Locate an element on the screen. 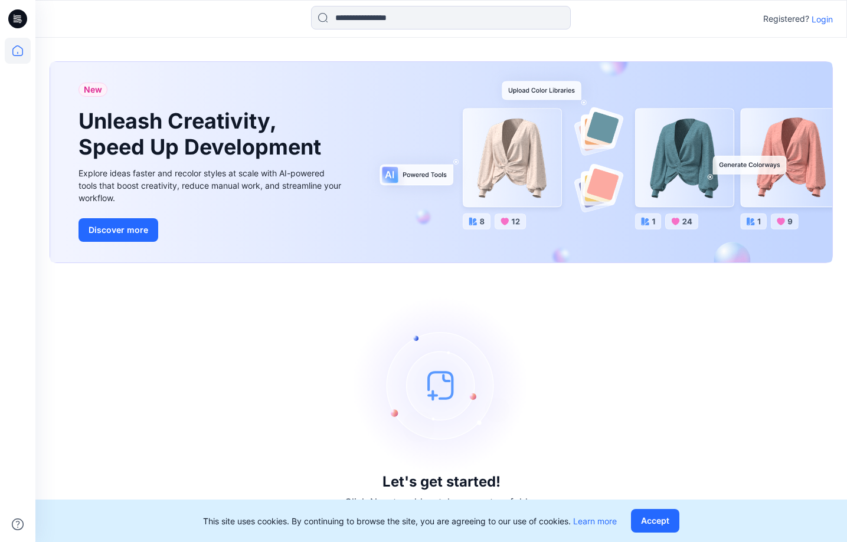 The image size is (847, 542). h3: Let's get started! is located at coordinates (441, 482).